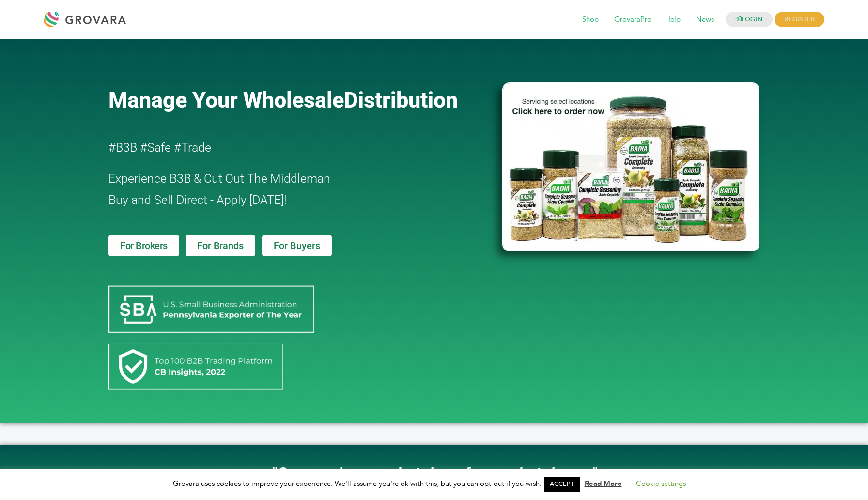  What do you see at coordinates (749, 19) in the screenshot?
I see `a: LOGIN` at bounding box center [749, 19].